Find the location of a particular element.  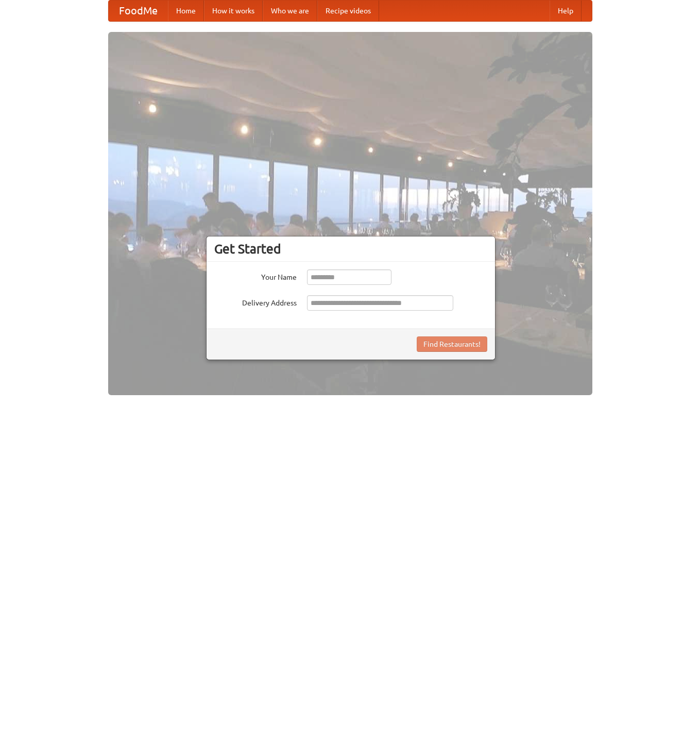

a: Home is located at coordinates (186, 11).